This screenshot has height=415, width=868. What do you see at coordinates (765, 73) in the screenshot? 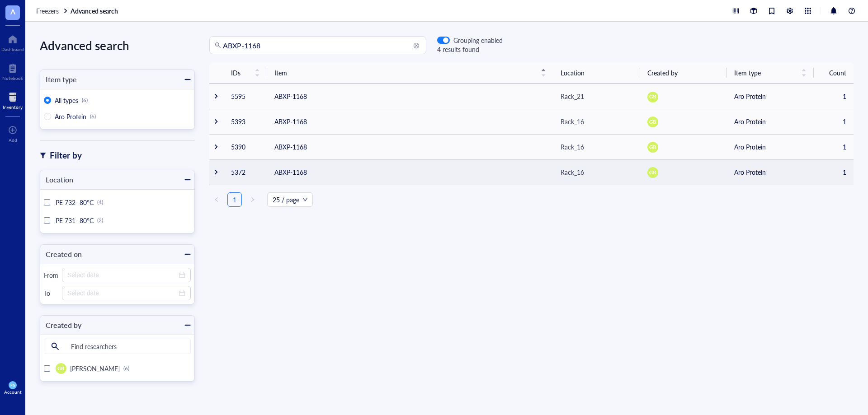
I see `span: Item type` at bounding box center [765, 73].